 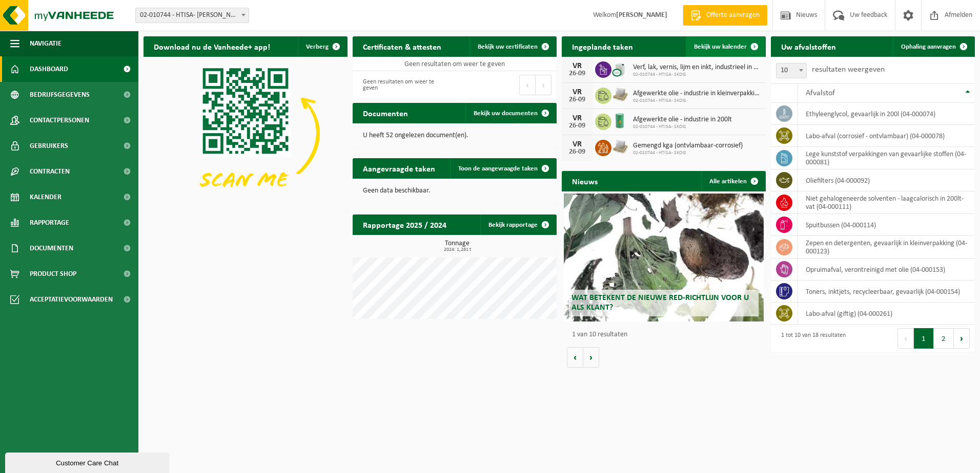 I want to click on img: Download de VHEPlus App, so click(x=245, y=133).